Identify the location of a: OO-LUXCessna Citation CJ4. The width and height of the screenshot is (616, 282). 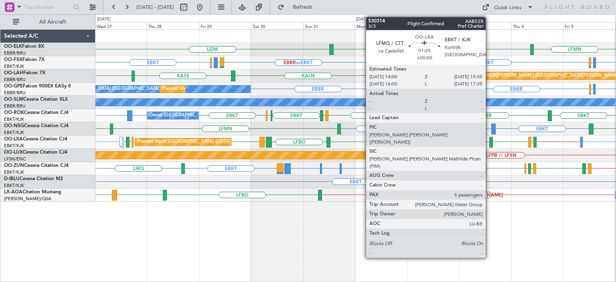
(36, 152).